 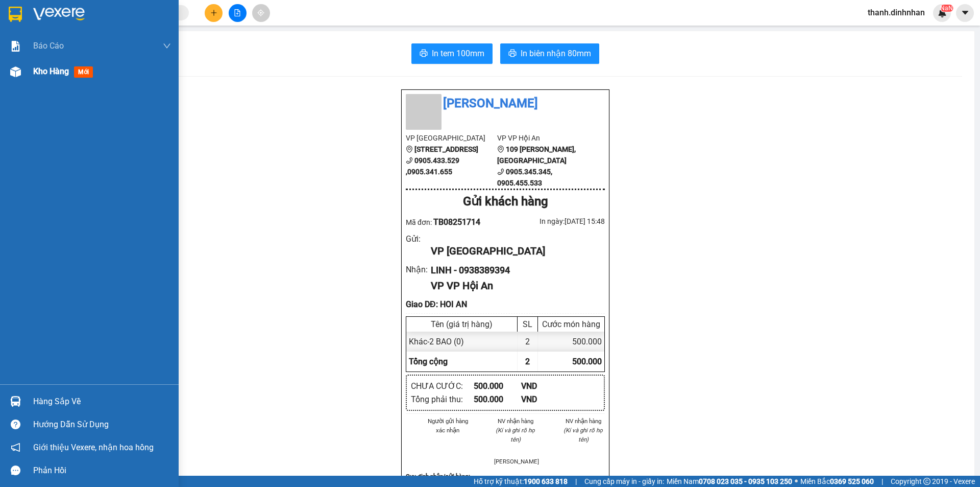 What do you see at coordinates (51, 71) in the screenshot?
I see `span: Kho hàng` at bounding box center [51, 71].